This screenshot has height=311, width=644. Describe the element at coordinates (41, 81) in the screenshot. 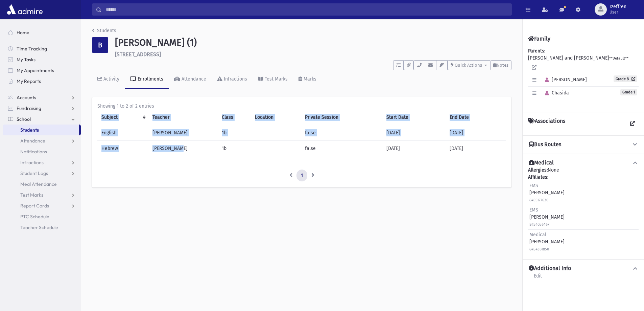

I see `a: My Reports` at that location.